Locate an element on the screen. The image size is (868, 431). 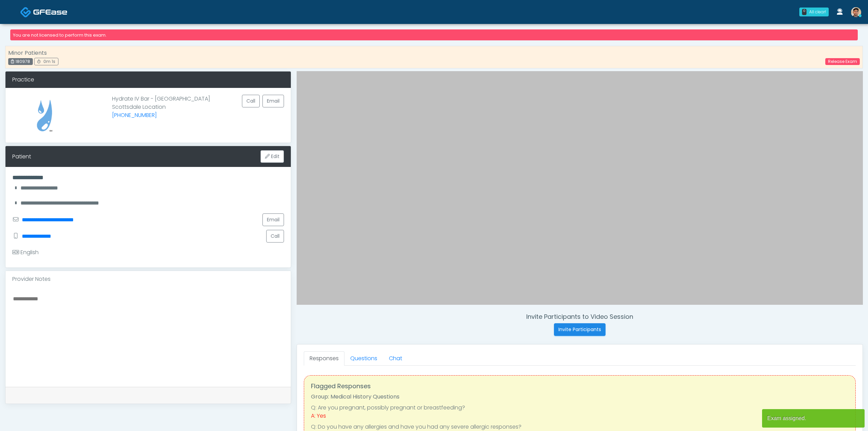
div: Patient is located at coordinates (21, 157).